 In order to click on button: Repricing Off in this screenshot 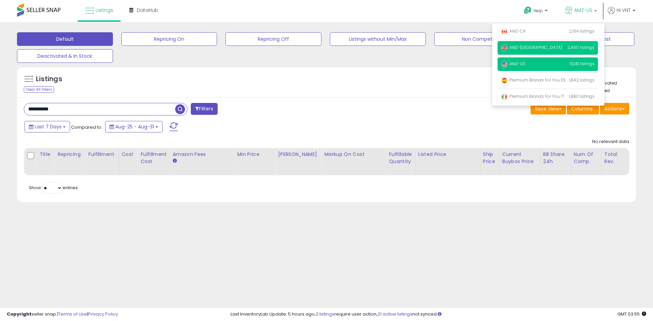, I will do `click(273, 39)`.